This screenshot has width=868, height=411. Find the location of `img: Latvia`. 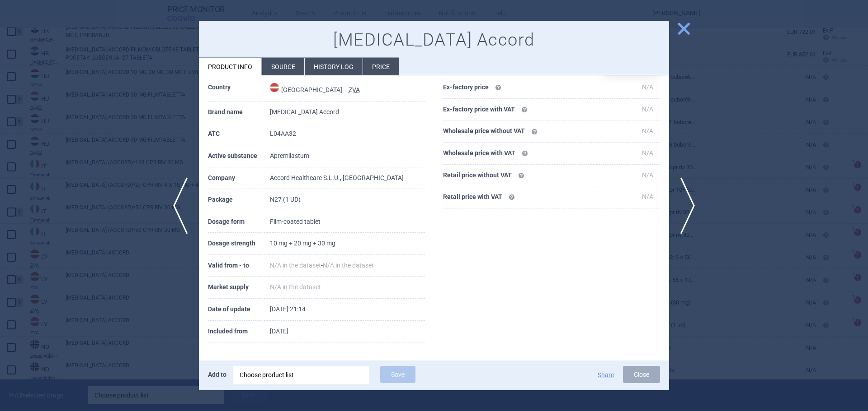

img: Latvia is located at coordinates (275, 88).